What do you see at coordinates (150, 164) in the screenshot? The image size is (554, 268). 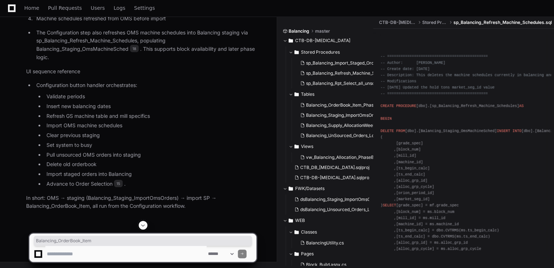 I see `li: Delete old orderbook` at bounding box center [150, 164].